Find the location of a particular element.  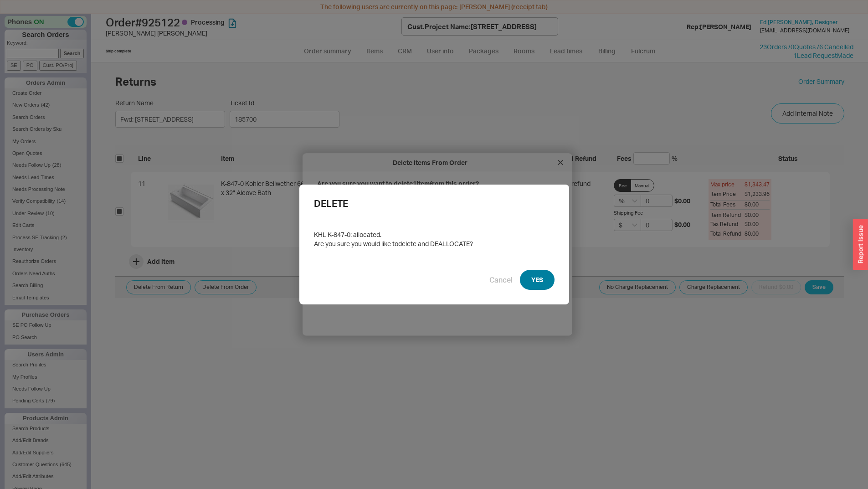

button: Cancel is located at coordinates (501, 280).